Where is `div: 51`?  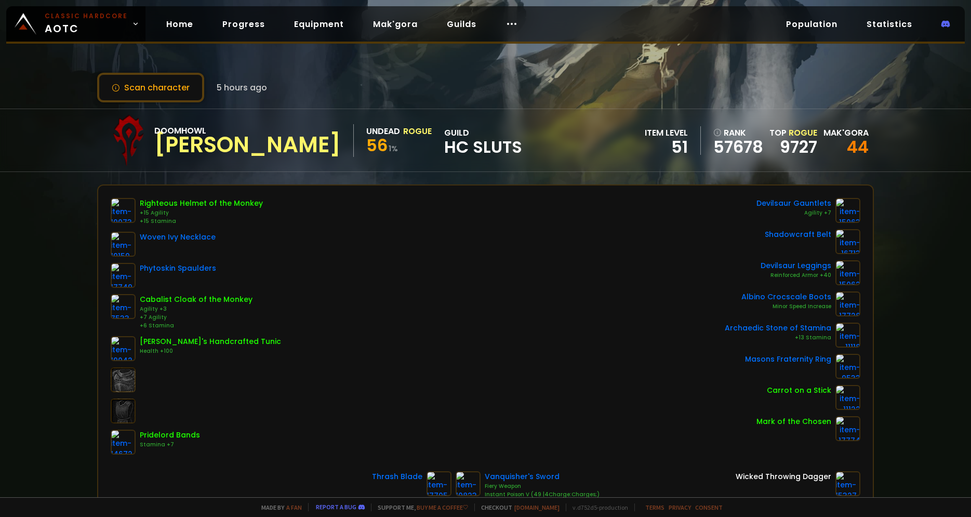
div: 51 is located at coordinates (666, 147).